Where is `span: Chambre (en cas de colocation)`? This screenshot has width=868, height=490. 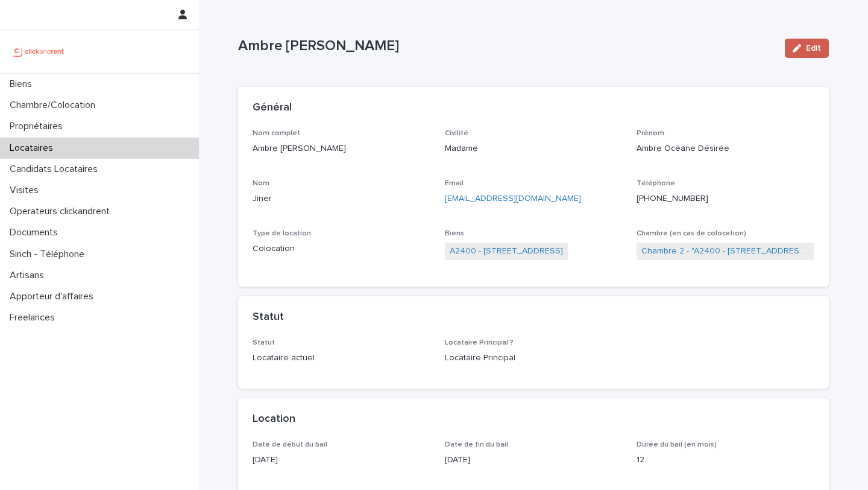 span: Chambre (en cas de colocation) is located at coordinates (691, 233).